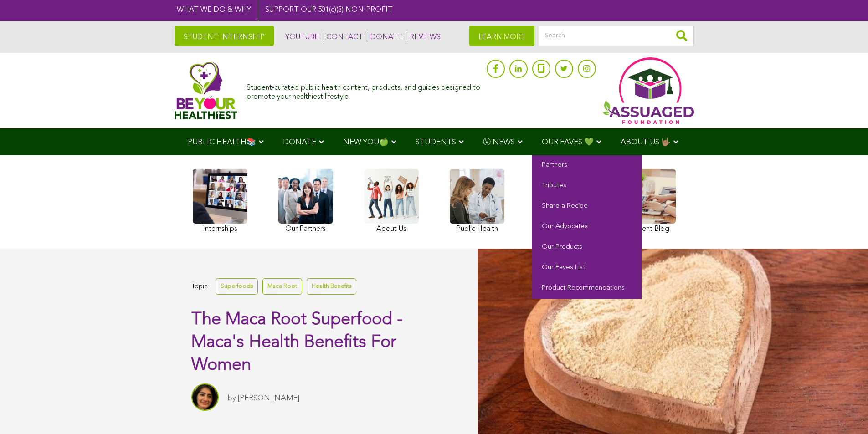 The image size is (868, 434). I want to click on a: CONTACT, so click(343, 37).